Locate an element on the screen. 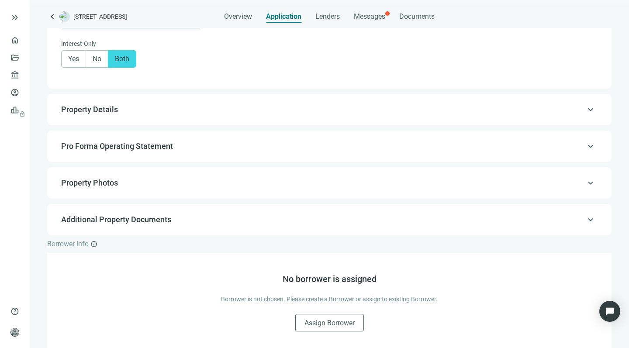  span: Property Photos is located at coordinates (90, 183).